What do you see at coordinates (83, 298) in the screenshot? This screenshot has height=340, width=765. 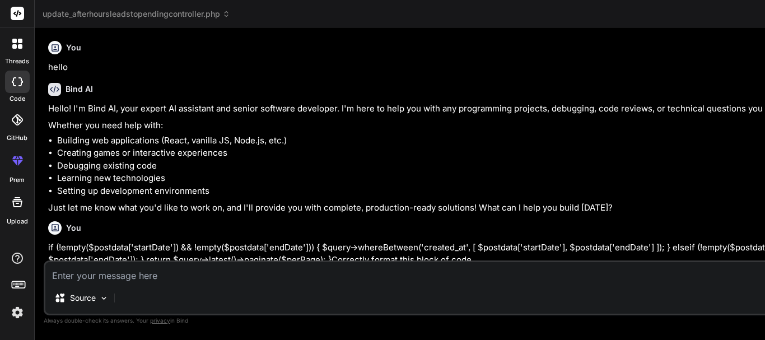 I see `p: Source` at bounding box center [83, 298].